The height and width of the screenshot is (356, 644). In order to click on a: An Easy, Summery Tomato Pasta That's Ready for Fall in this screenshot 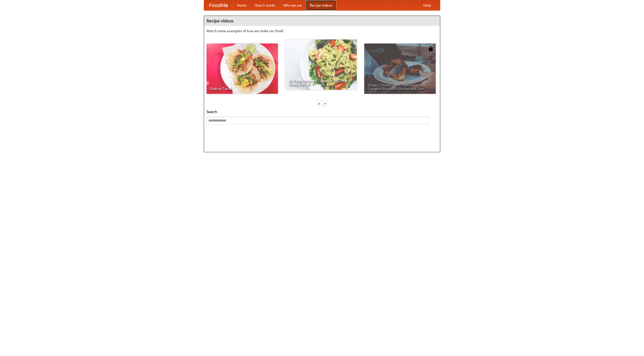, I will do `click(321, 64)`.